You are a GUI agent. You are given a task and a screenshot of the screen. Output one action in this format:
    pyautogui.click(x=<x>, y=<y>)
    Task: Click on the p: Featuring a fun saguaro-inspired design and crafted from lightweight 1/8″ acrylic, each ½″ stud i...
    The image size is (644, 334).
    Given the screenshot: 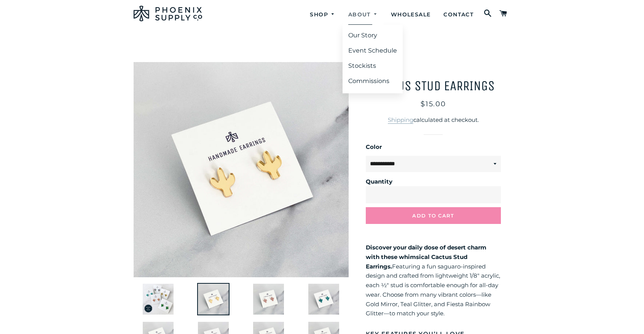 What is the action you would take?
    pyautogui.click(x=433, y=281)
    